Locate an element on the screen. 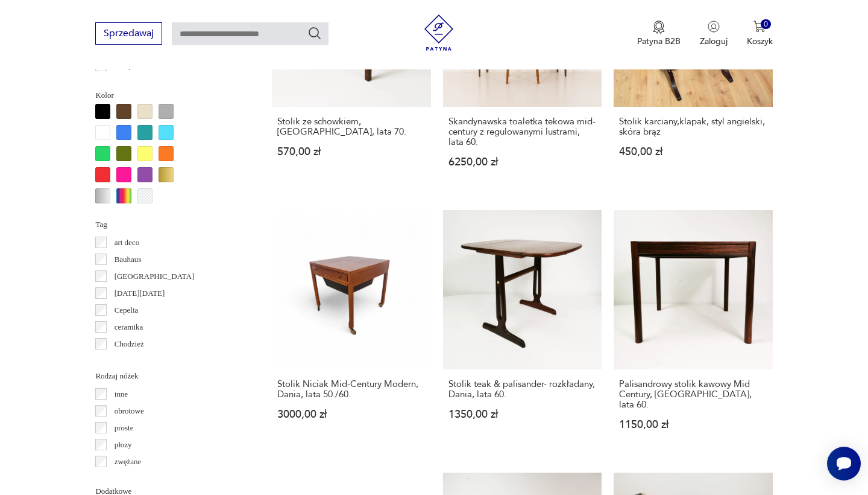  img: Ikona medalu is located at coordinates (659, 27).